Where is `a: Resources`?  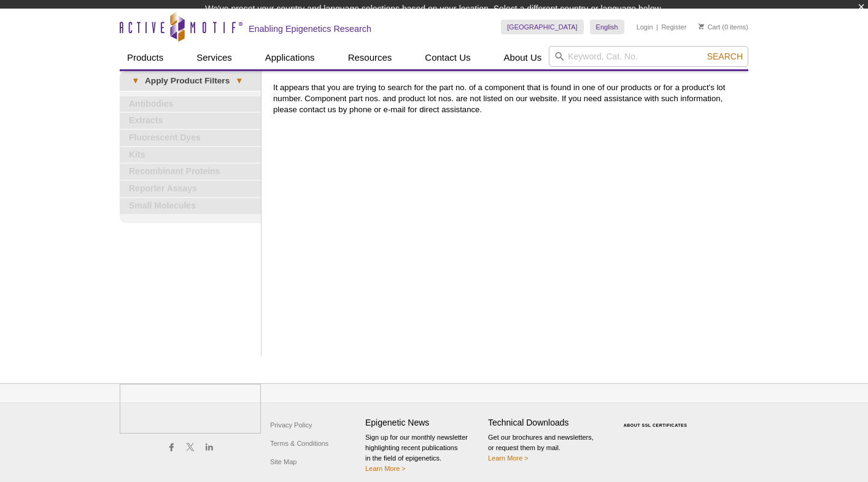
a: Resources is located at coordinates (370, 58).